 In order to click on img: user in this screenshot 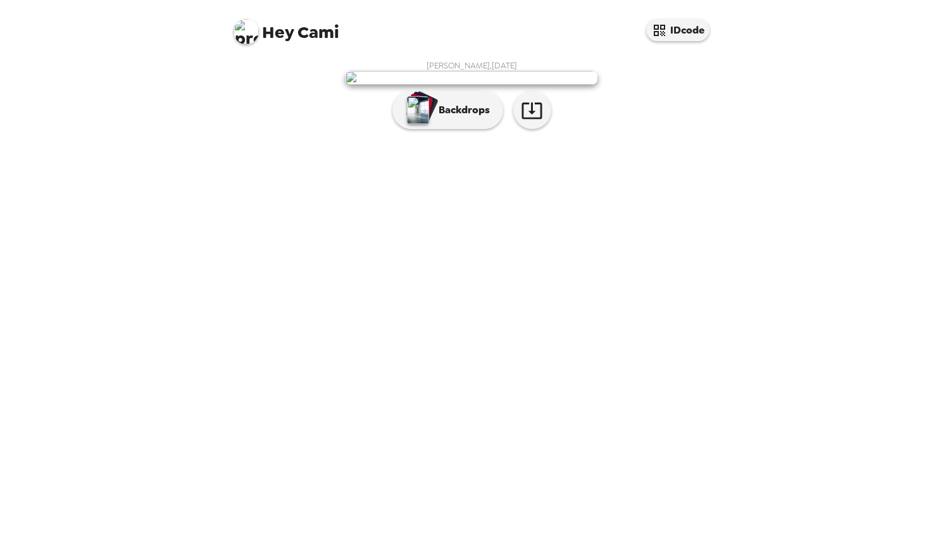, I will do `click(472, 78)`.